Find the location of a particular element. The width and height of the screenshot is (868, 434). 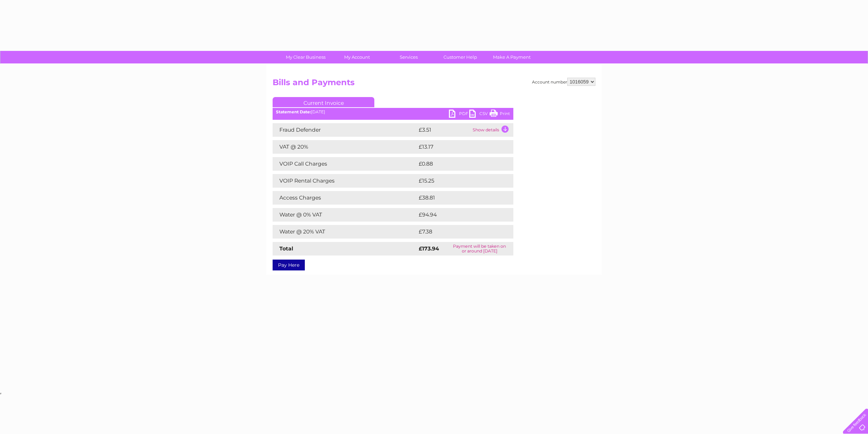

td: £94.94 is located at coordinates (459, 215).